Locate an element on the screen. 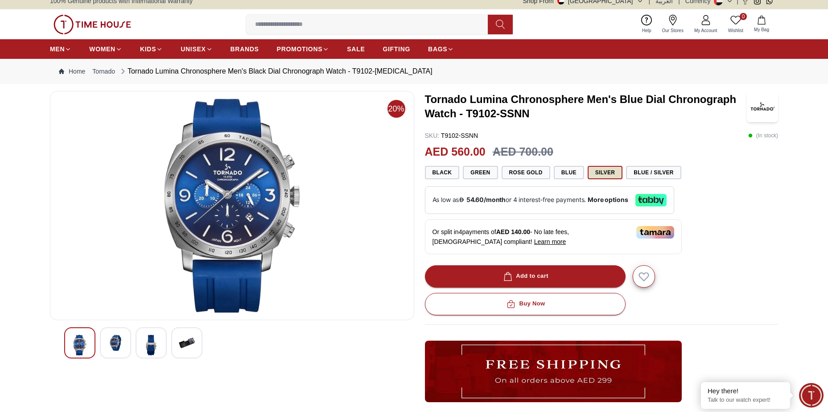  p: ( In stock ) is located at coordinates (763, 136).